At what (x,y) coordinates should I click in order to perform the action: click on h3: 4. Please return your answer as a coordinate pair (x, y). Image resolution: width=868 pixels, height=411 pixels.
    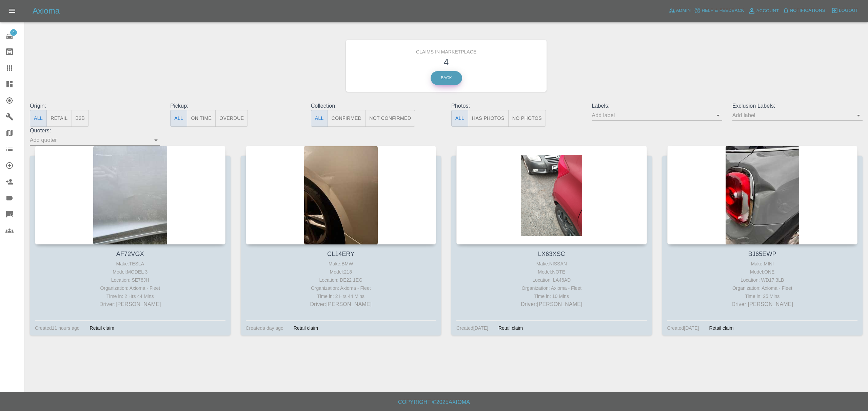
    Looking at the image, I should click on (446, 62).